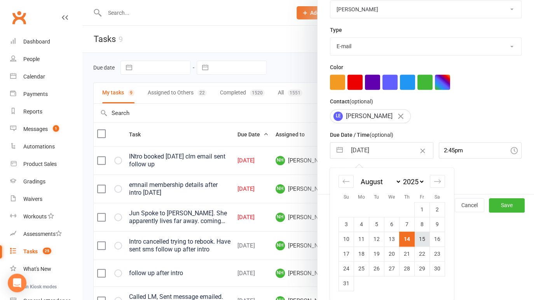  Describe the element at coordinates (46, 42) in the screenshot. I see `a: Dashboard` at that location.